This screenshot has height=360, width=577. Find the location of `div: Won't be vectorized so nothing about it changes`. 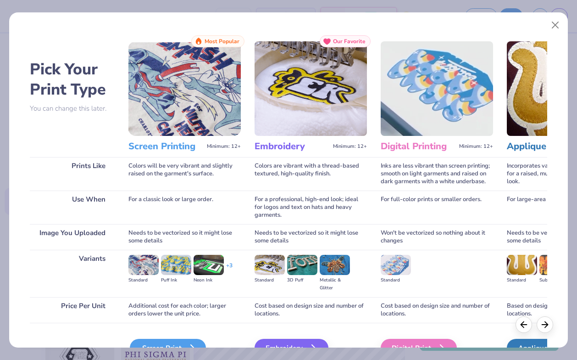

div: Won't be vectorized so nothing about it changes is located at coordinates (437, 237).